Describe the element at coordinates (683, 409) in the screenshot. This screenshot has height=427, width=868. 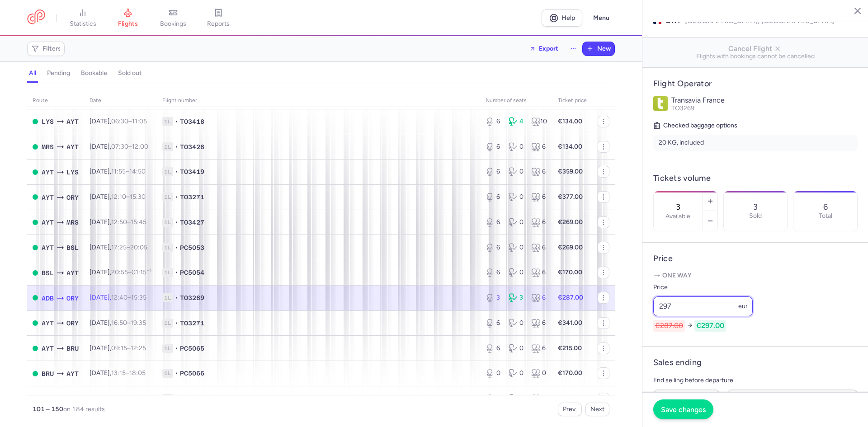
I see `button: Save changes` at that location.